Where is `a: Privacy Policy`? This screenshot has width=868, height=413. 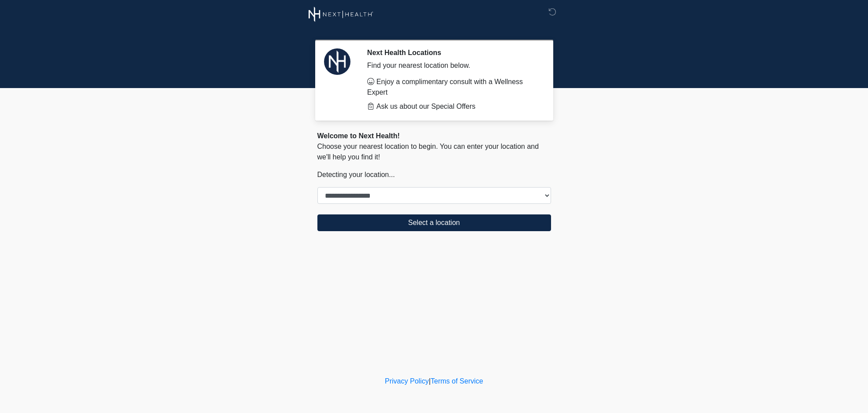
a: Privacy Policy is located at coordinates (407, 381).